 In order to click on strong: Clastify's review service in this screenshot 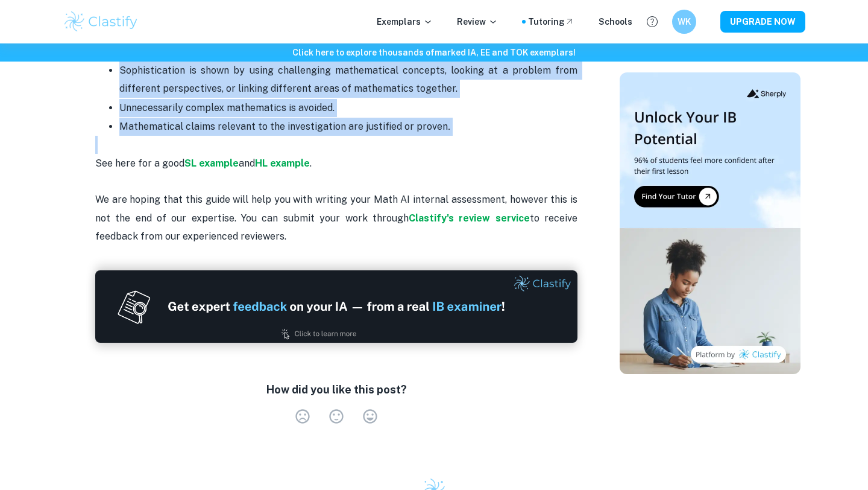, I will do `click(469, 218)`.